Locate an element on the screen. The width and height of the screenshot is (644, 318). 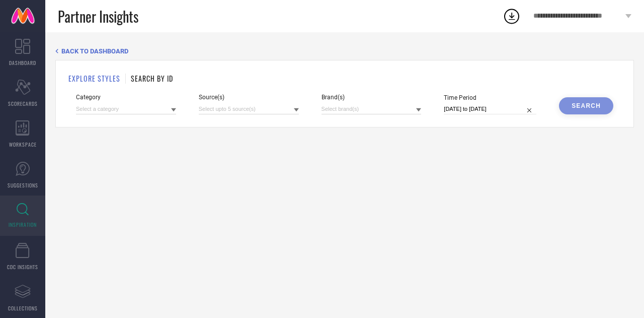
span: COLLECTIONS is located at coordinates (23, 308).